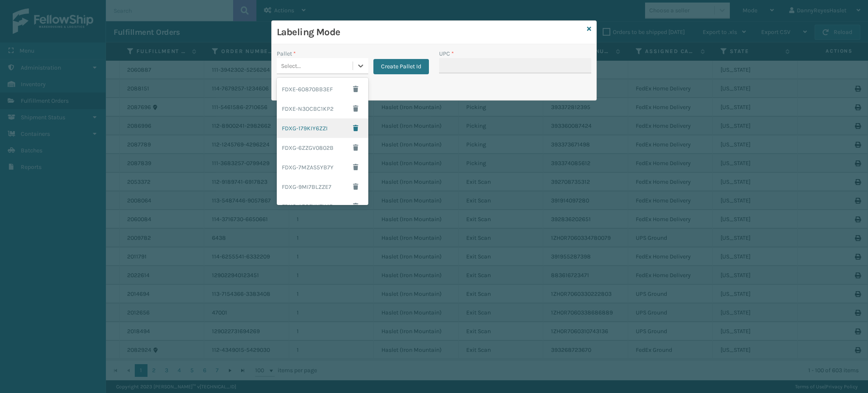  Describe the element at coordinates (323, 167) in the screenshot. I see `div: FDXG-7MZAS5YB7Y` at that location.